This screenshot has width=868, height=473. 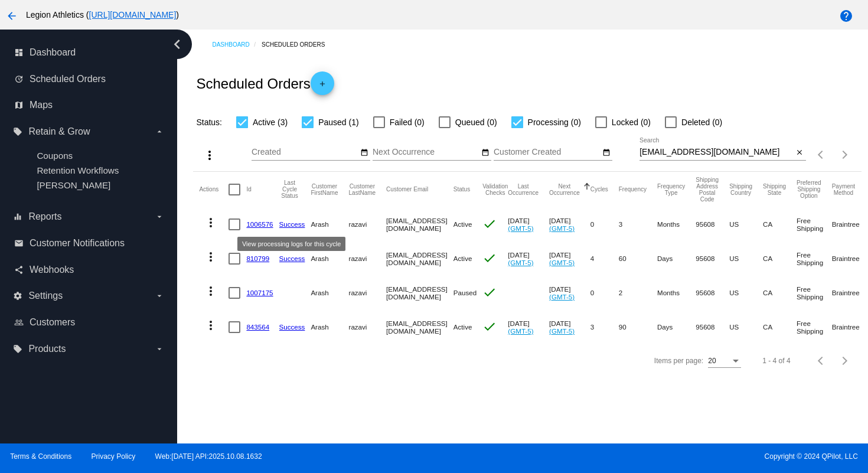 I want to click on button: Change sorting for ShippingCountry, so click(x=741, y=190).